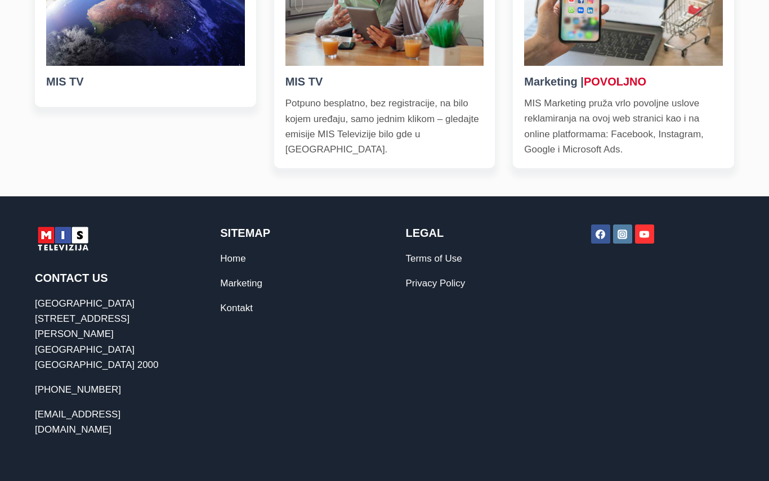 The image size is (769, 481). Describe the element at coordinates (434, 258) in the screenshot. I see `a: Terms of Use` at that location.